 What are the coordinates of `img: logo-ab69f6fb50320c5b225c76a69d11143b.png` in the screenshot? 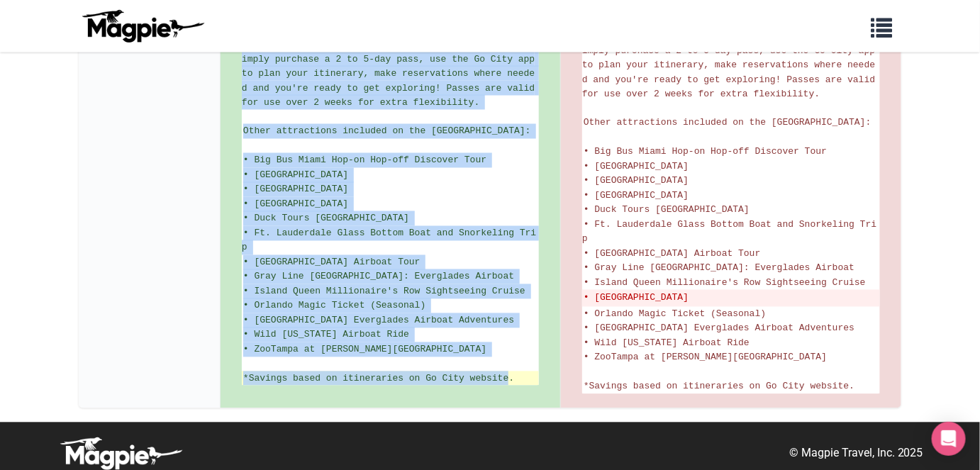 It's located at (142, 26).